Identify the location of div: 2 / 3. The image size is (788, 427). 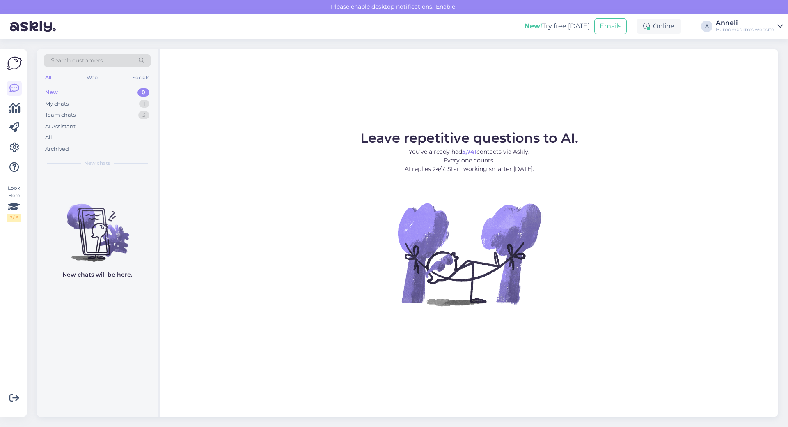
(14, 218).